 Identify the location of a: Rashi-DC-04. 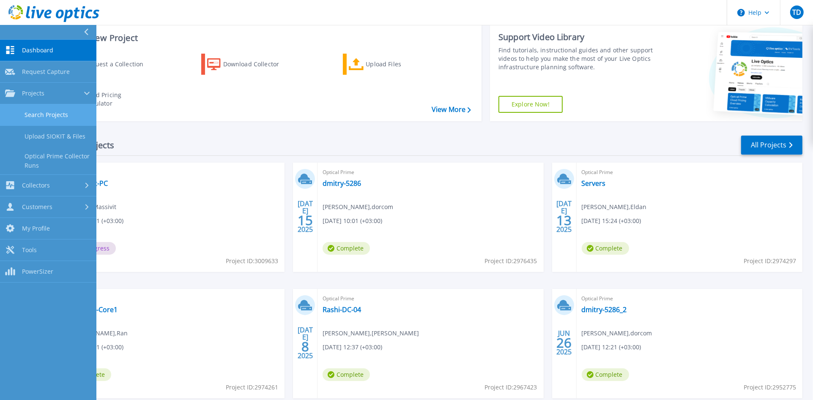
(342, 310).